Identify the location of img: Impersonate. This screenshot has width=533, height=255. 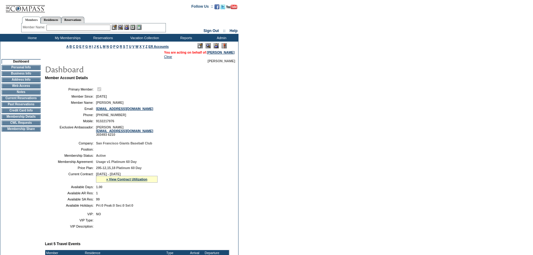
(216, 46).